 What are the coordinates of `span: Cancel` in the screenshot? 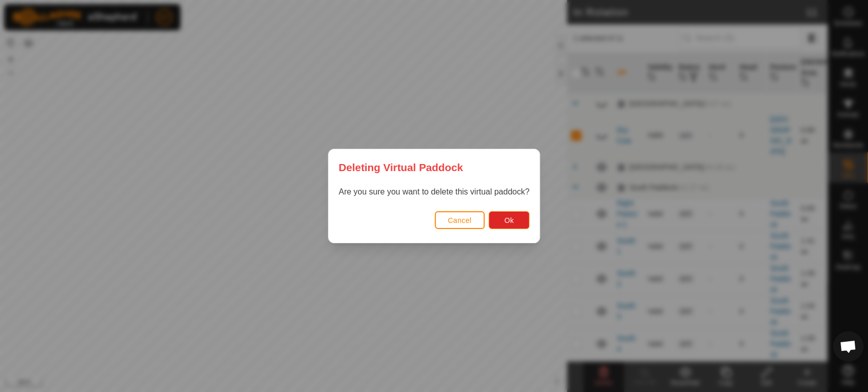 It's located at (460, 220).